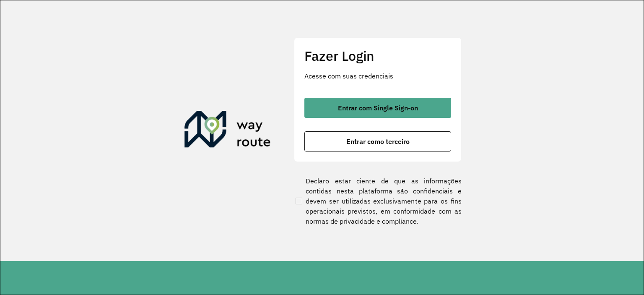 This screenshot has height=295, width=644. Describe the element at coordinates (228, 131) in the screenshot. I see `img: Roteirizador AmbevTech` at that location.